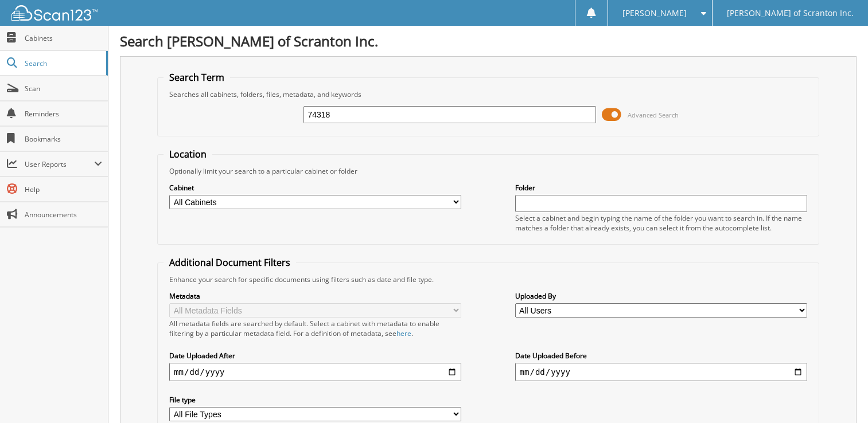 The height and width of the screenshot is (423, 868). What do you see at coordinates (316, 356) in the screenshot?
I see `label: Date Uploaded After` at bounding box center [316, 356].